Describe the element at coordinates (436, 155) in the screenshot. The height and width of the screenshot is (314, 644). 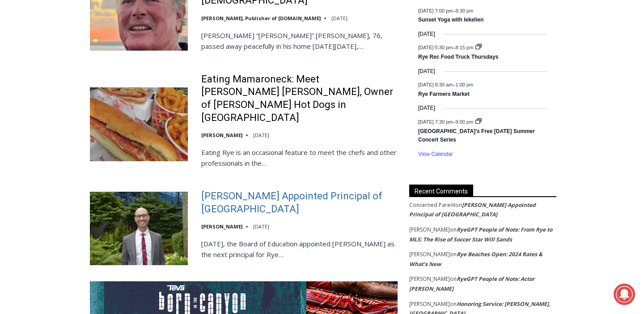
I see `a: View Calendar` at that location.